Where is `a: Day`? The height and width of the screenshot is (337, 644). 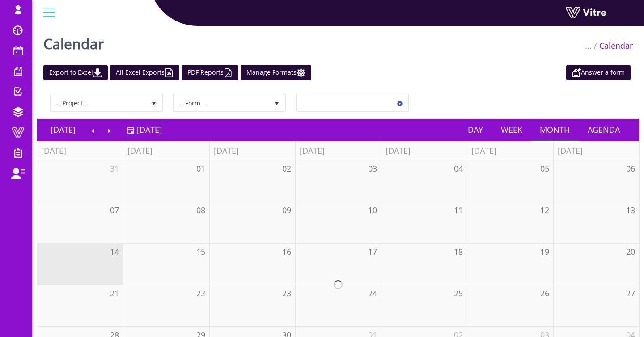 a: Day is located at coordinates (475, 130).